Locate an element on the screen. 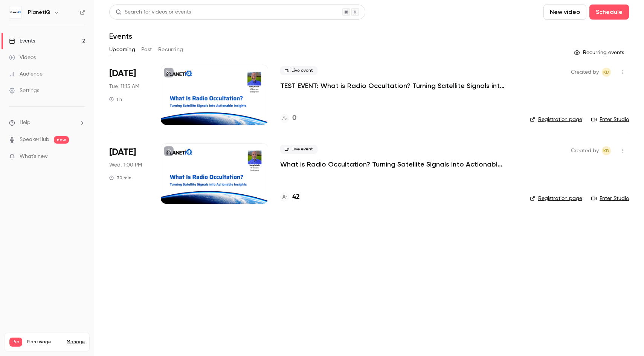 The width and height of the screenshot is (644, 356). span: What's new is located at coordinates (34, 156).